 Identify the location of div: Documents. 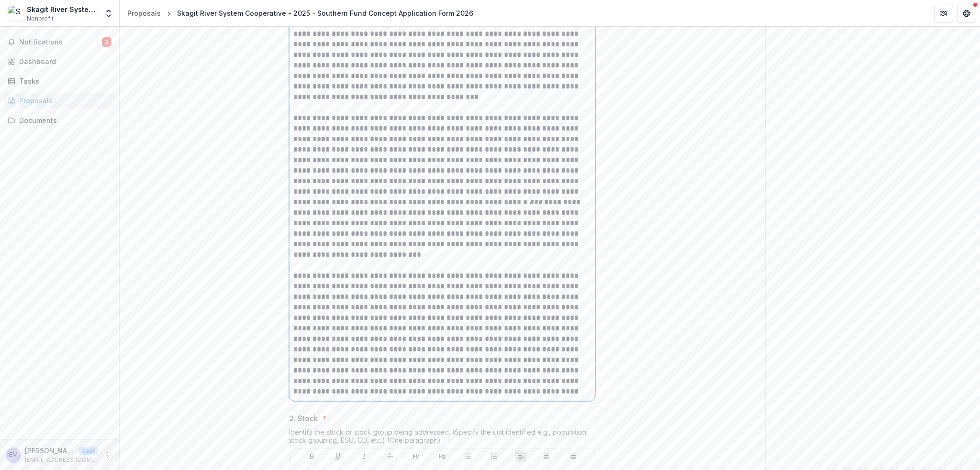
(63, 120).